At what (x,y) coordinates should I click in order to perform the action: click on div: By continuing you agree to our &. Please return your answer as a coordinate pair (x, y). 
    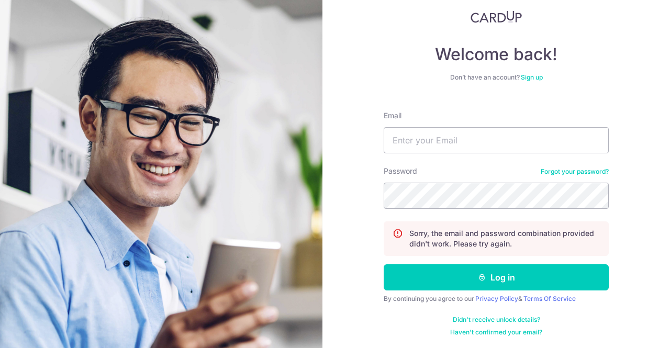
    Looking at the image, I should click on (496, 299).